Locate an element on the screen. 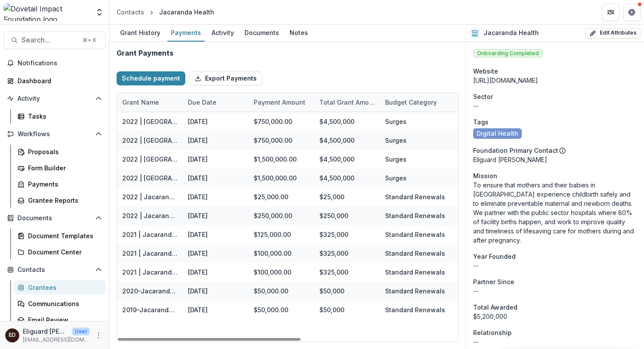 This screenshot has height=349, width=644. div: Jacaranda Health is located at coordinates (187, 12).